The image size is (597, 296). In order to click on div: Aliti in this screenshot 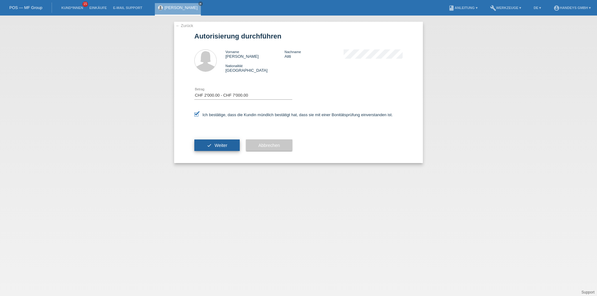, I will do `click(314, 54)`.